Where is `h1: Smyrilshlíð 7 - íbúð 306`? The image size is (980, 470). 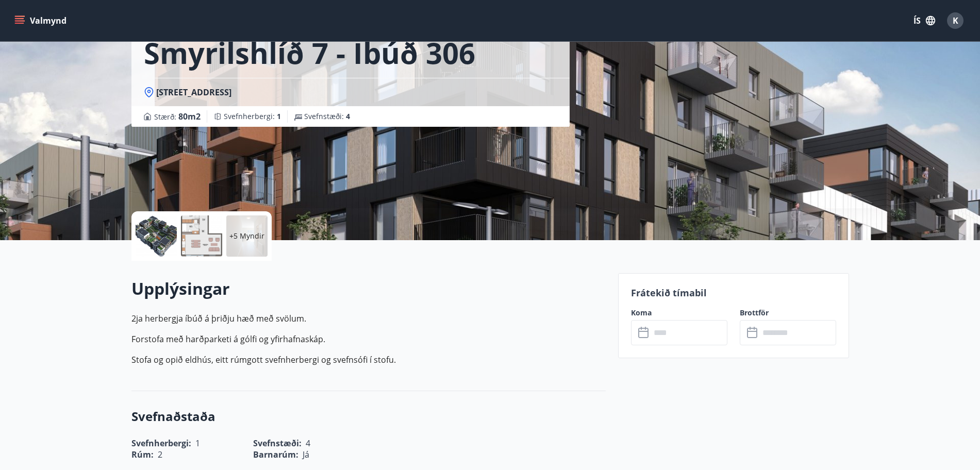
h1: Smyrilshlíð 7 - íbúð 306 is located at coordinates (309, 53).